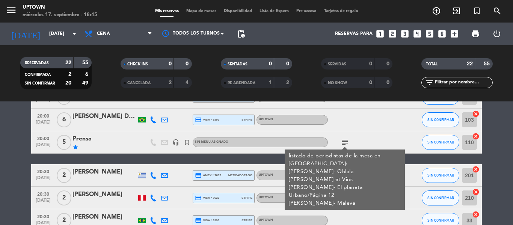  Describe the element at coordinates (337, 64) in the screenshot. I see `span: SERVIDAS` at that location.